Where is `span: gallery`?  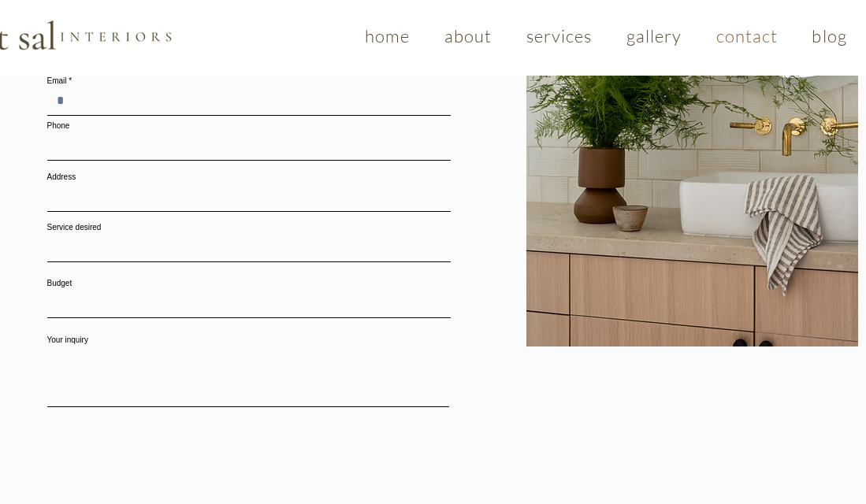
span: gallery is located at coordinates (654, 36).